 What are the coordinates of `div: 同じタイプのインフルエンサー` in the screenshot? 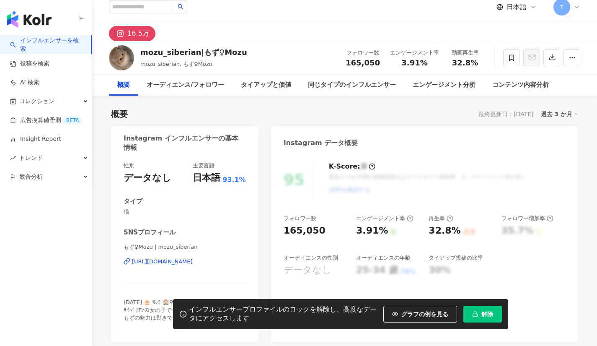 It's located at (352, 85).